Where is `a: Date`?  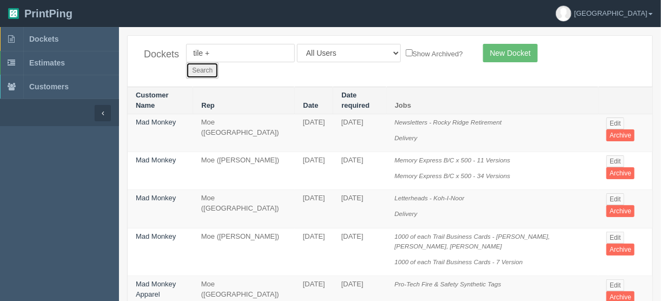
a: Date is located at coordinates (311, 105).